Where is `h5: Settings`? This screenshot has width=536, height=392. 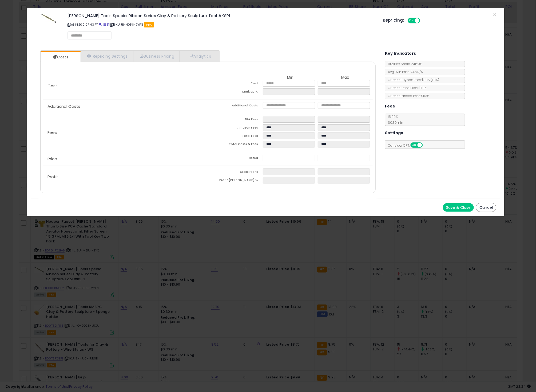 h5: Settings is located at coordinates (394, 133).